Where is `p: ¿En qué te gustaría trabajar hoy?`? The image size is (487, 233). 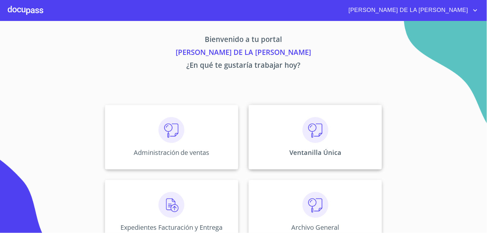 p: ¿En qué te gustaría trabajar hoy? is located at coordinates (244, 66).